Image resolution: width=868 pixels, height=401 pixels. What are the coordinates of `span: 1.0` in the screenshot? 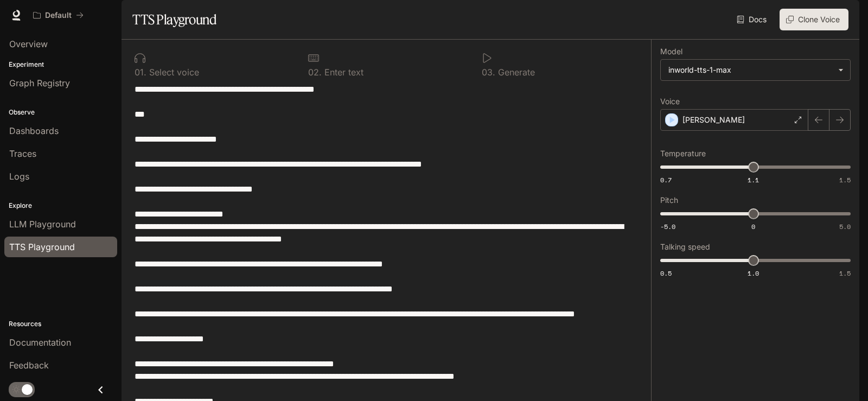 It's located at (753, 273).